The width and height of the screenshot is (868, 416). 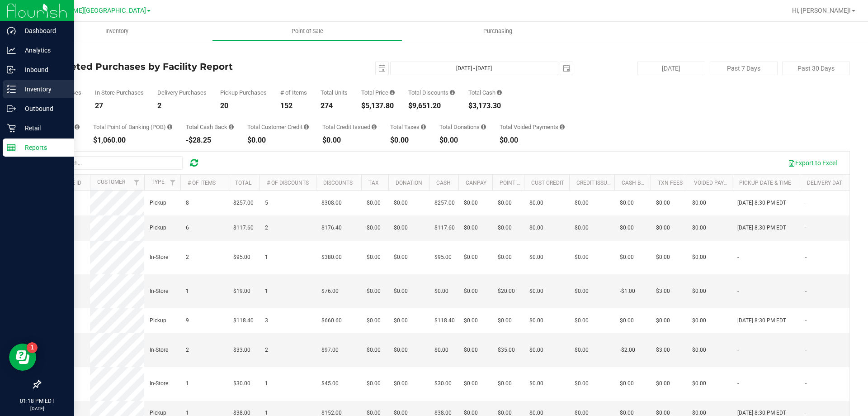 What do you see at coordinates (378, 92) in the screenshot?
I see `div: Total Price` at bounding box center [378, 92].